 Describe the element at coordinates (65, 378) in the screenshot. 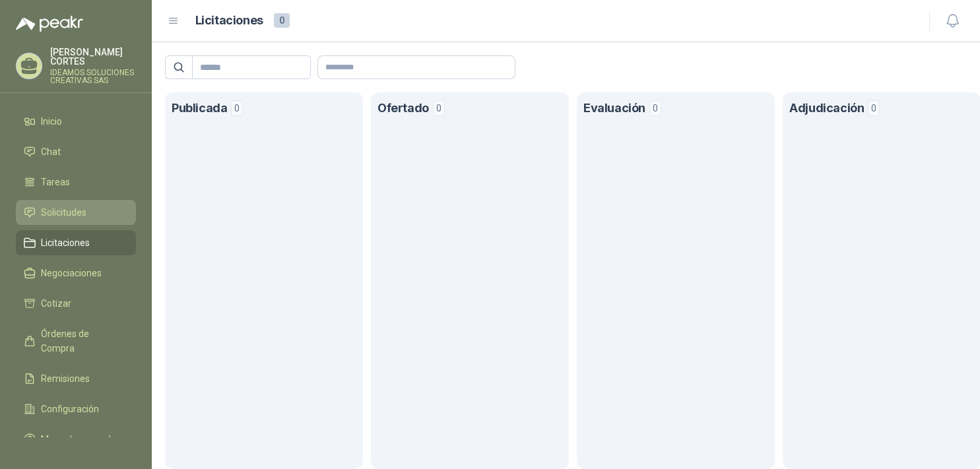

I see `span: Remisiones` at that location.